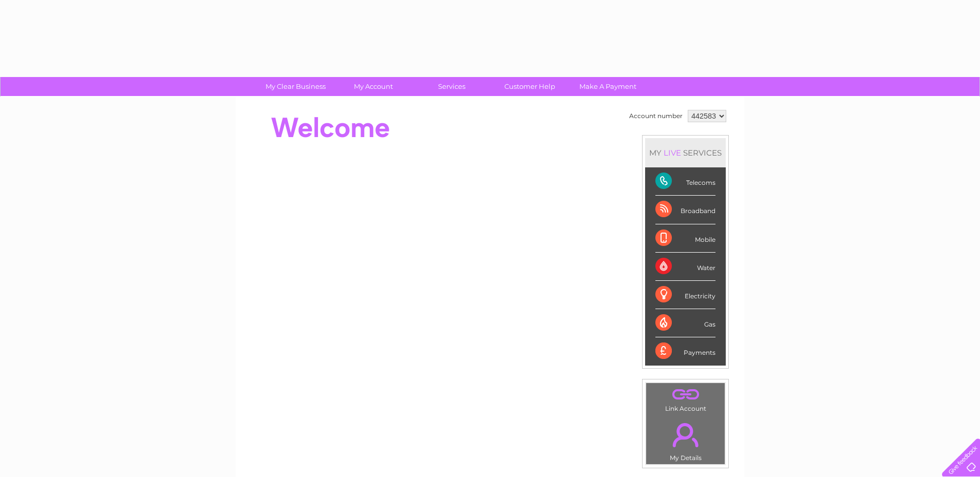  What do you see at coordinates (656, 116) in the screenshot?
I see `td: Account number` at bounding box center [656, 116].